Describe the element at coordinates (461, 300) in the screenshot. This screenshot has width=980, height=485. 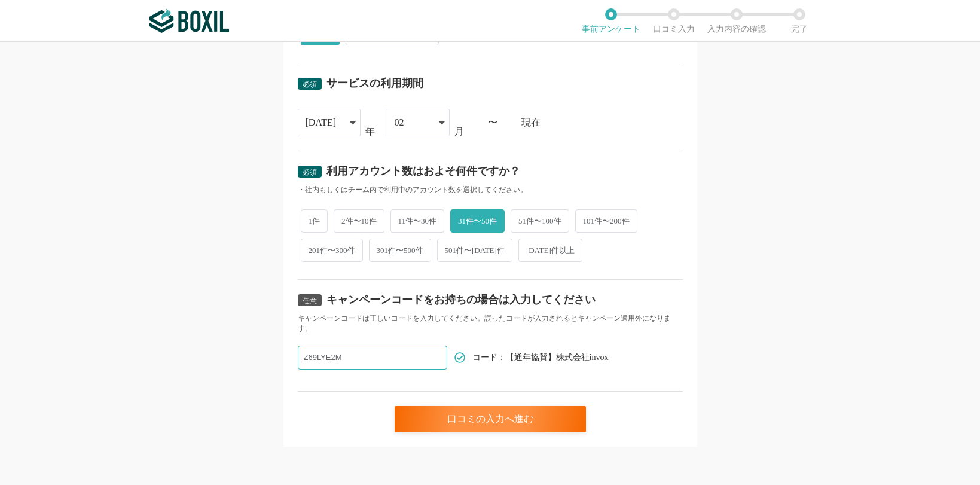
I see `div: キャンペーンコードをお持ちの場合は入力してください` at that location.